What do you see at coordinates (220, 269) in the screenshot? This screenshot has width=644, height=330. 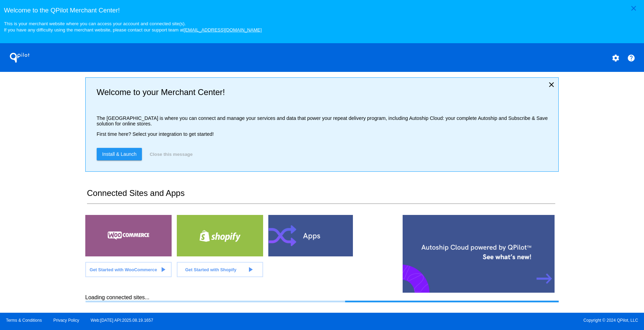 I see `a: Get Started with Shopify` at bounding box center [220, 269].